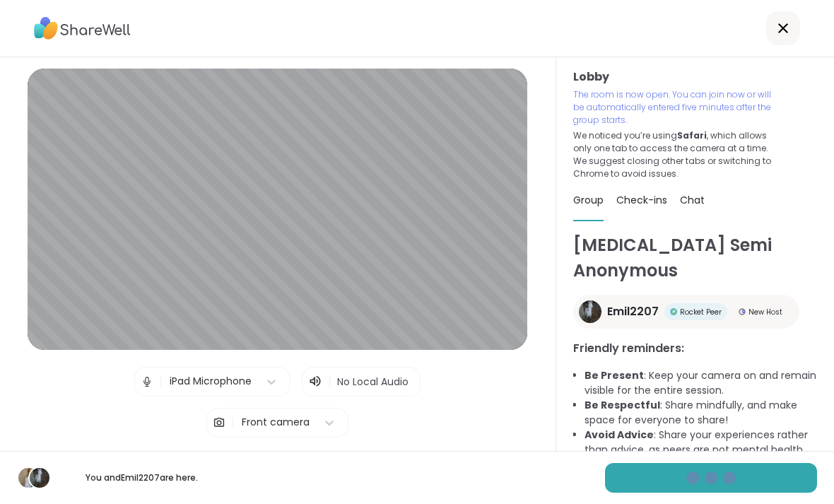  Describe the element at coordinates (614, 375) in the screenshot. I see `b: Be Present` at that location.